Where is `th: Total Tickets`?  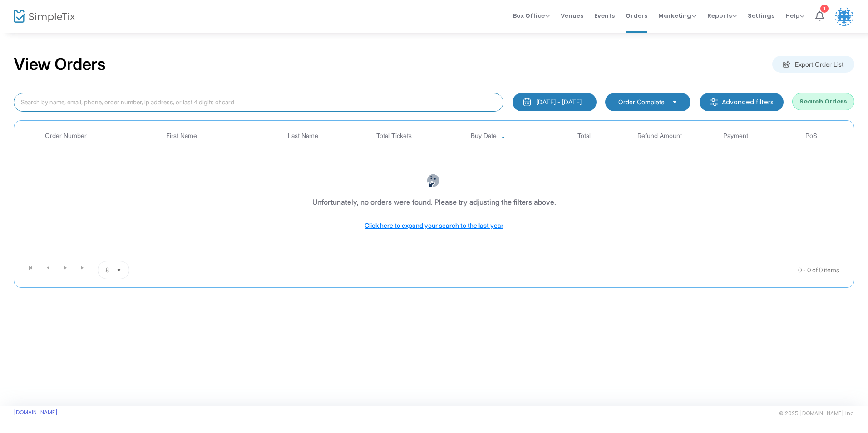
th: Total Tickets is located at coordinates (394, 136).